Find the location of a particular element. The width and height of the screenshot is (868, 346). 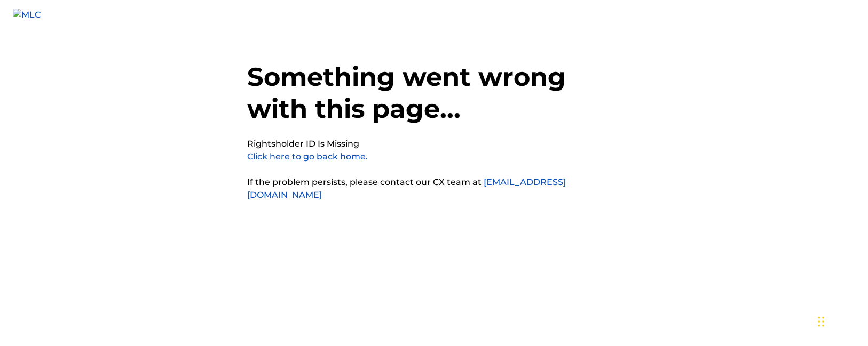

h1: Something went wrong with this page... is located at coordinates (434, 99).